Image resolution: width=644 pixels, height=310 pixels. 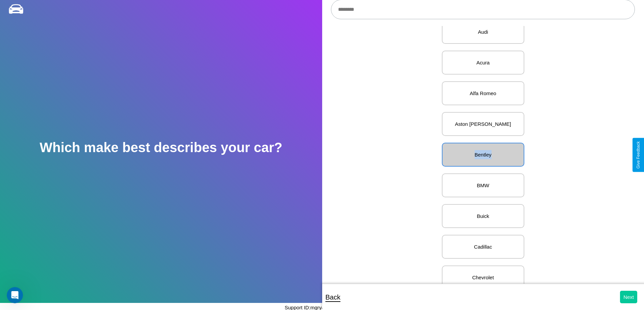 I want to click on p: Acura, so click(x=483, y=62).